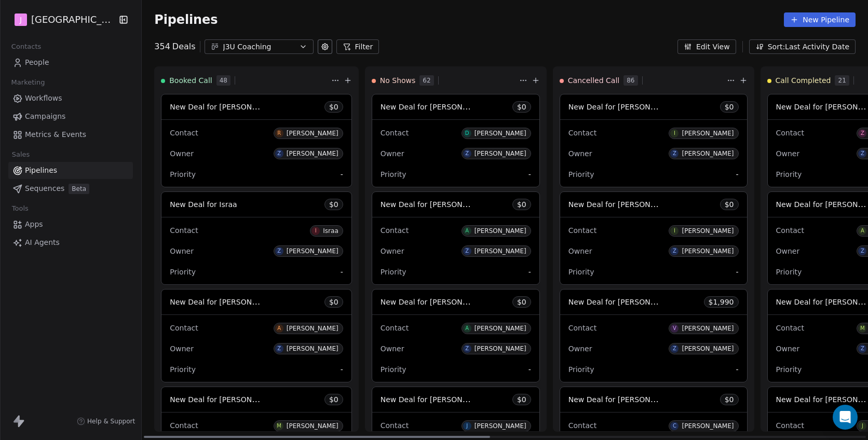  Describe the element at coordinates (55, 134) in the screenshot. I see `span: Metrics & Events` at that location.